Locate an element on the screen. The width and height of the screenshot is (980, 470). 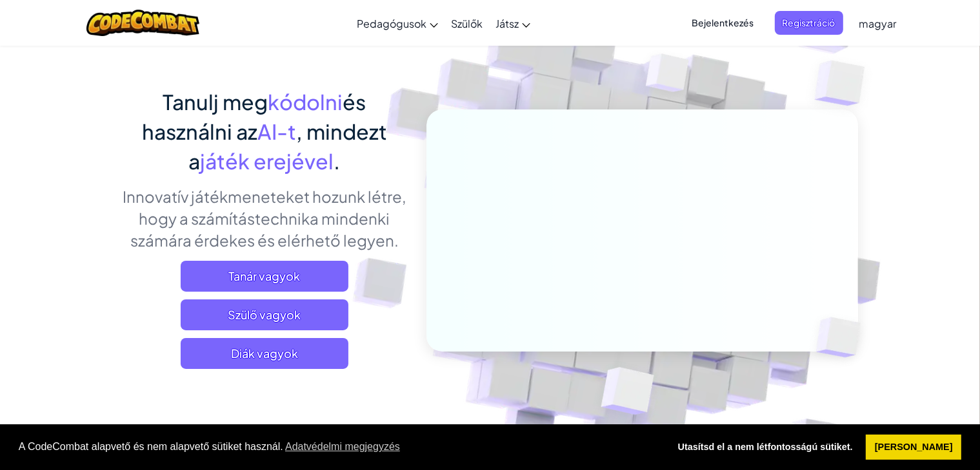
span: Diák vagyok is located at coordinates (265, 353).